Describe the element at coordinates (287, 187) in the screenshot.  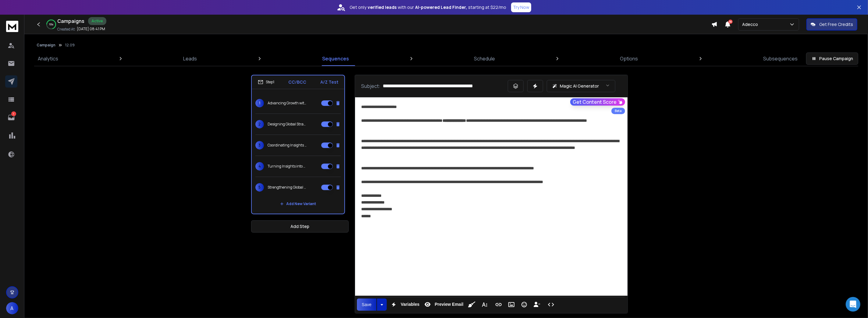
I see `p: Strengthening Global Impact through Strategic Collaboration` at that location.